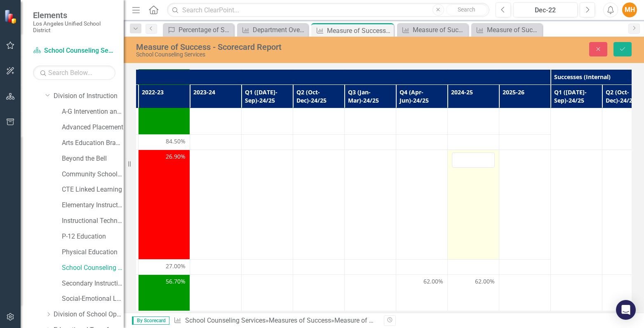 Image resolution: width=644 pixels, height=328 pixels. Describe the element at coordinates (546, 10) in the screenshot. I see `div: Dec-22` at that location.